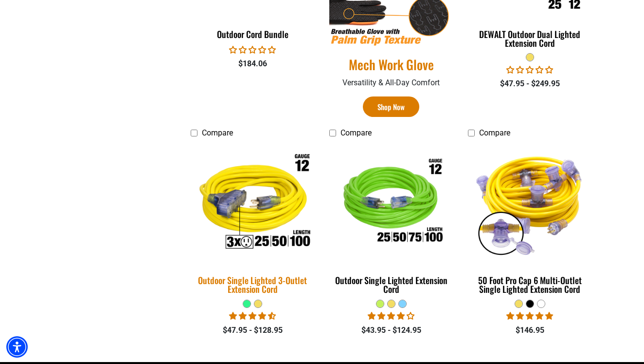 This screenshot has height=364, width=644. What do you see at coordinates (252, 221) in the screenshot?
I see `a: Outdoor Single Lighted 3-Outlet Extension Cord Outdoor Single Lighted 3-Outlet Extension Cord` at bounding box center [252, 221].